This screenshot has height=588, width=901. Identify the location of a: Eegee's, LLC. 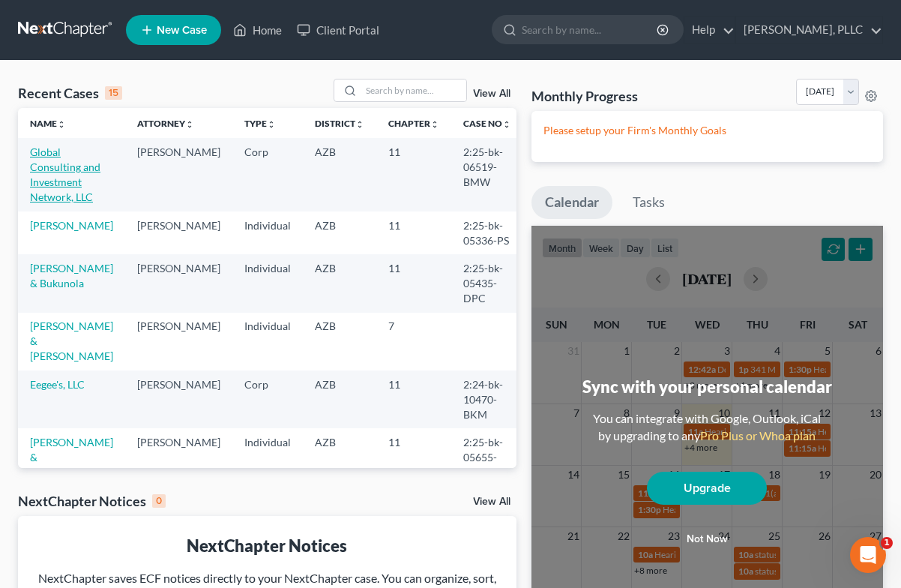
(57, 384).